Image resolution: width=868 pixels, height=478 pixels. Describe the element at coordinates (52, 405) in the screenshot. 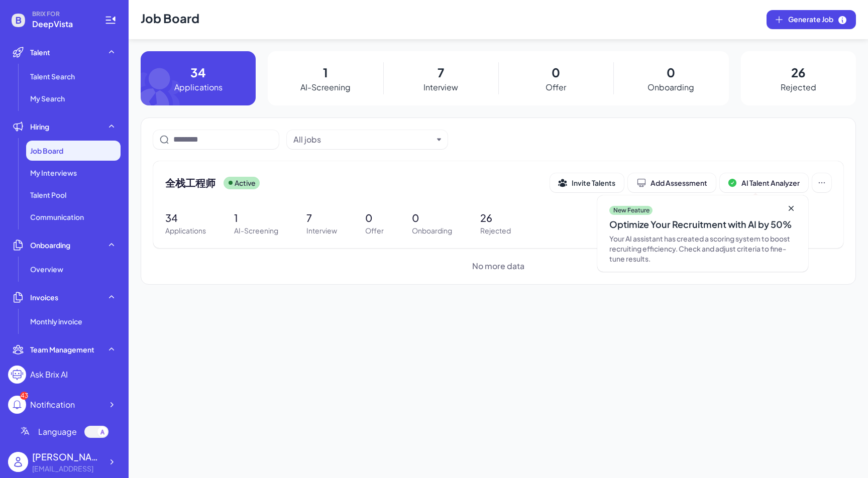

I see `div: Notification` at that location.